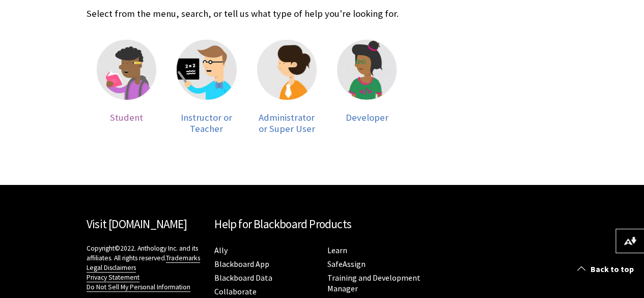  I want to click on a: Ally, so click(221, 250).